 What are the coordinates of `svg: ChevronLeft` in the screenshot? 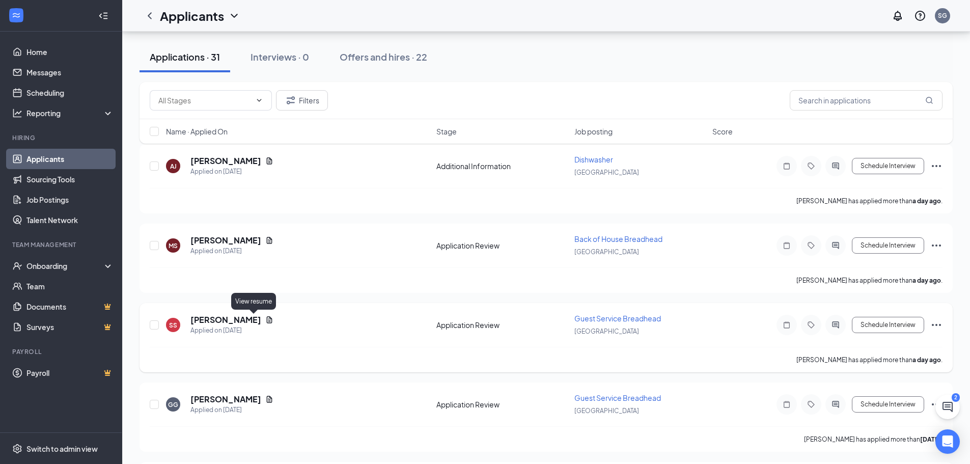 It's located at (150, 16).